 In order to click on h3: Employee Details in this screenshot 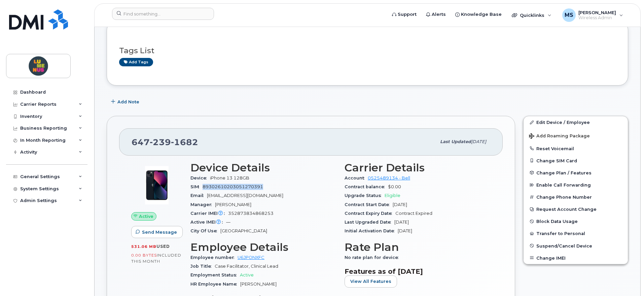, I will do `click(264, 247)`.